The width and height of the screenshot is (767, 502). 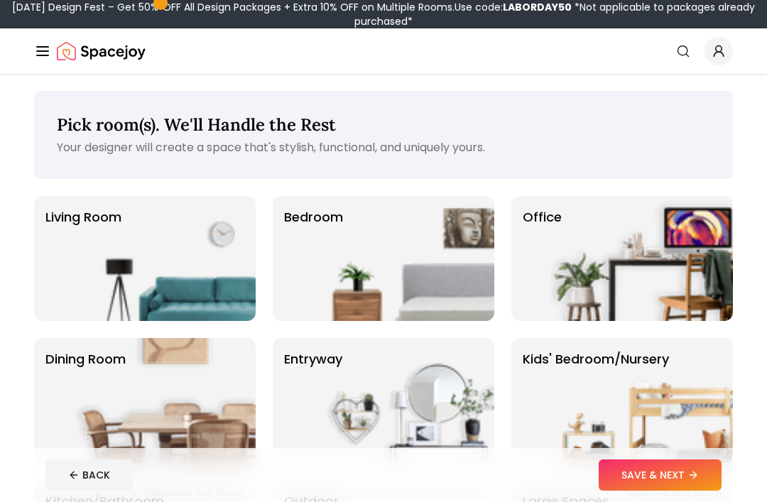 What do you see at coordinates (196, 124) in the screenshot?
I see `span: Pick room(s). We'll Handle the Rest` at bounding box center [196, 124].